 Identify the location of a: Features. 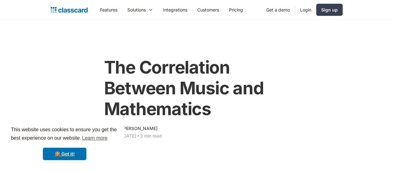
(109, 10).